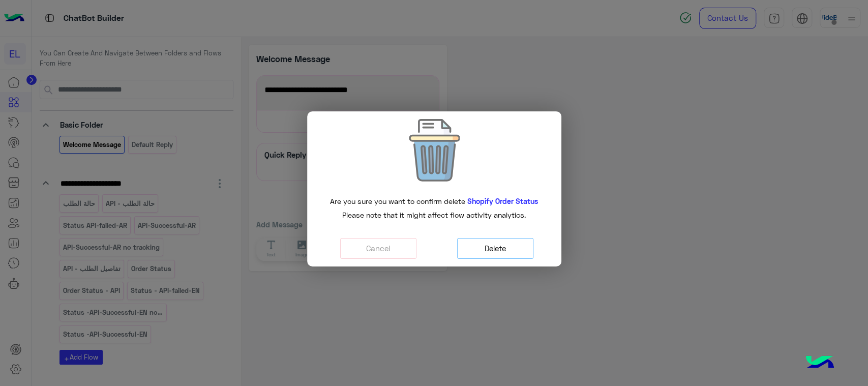  I want to click on span: Please note that it might affect flow activity analytics., so click(434, 214).